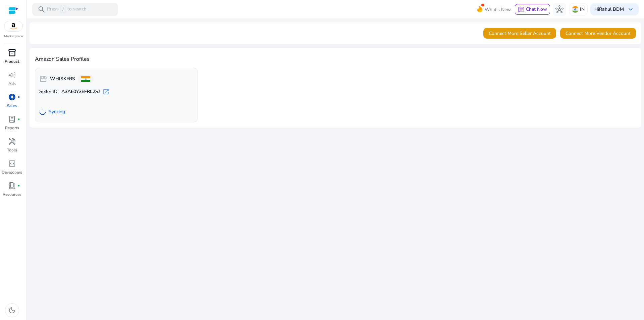 Image resolution: width=644 pixels, height=320 pixels. Describe the element at coordinates (12, 75) in the screenshot. I see `span: campaign` at that location.